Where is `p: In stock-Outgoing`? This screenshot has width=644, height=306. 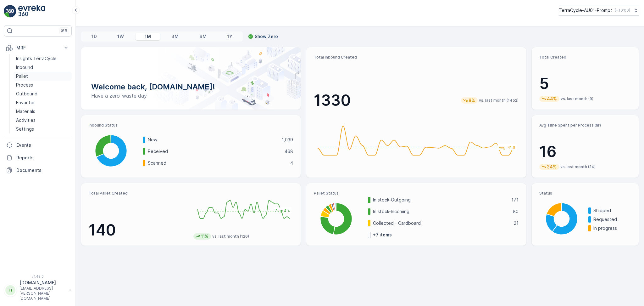
p: In stock-Outgoing is located at coordinates (440, 200).